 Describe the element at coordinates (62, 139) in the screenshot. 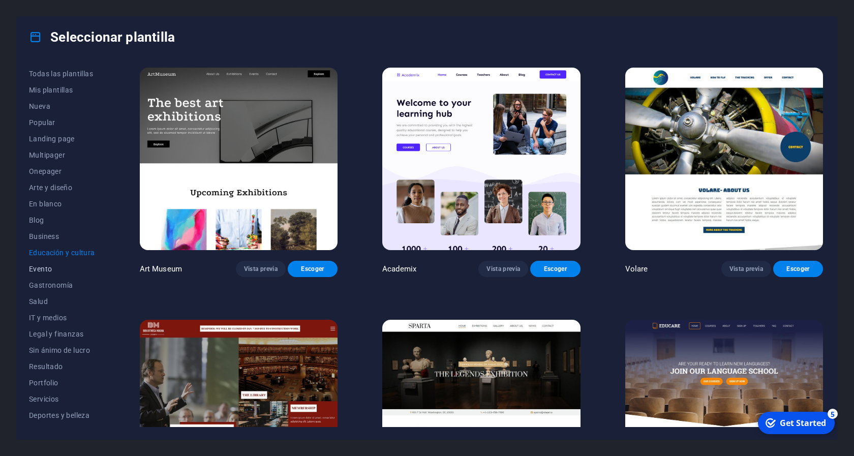

I see `button: Landing page` at that location.